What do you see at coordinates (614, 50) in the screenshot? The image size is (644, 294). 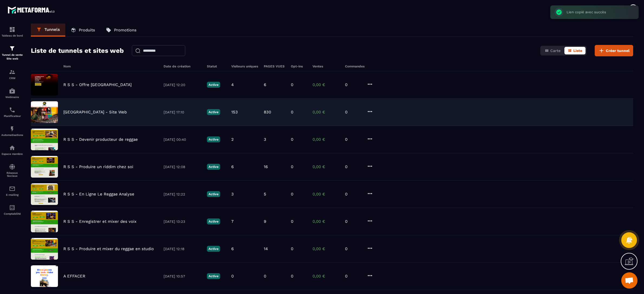 I see `button: Créer tunnel` at bounding box center [614, 50].